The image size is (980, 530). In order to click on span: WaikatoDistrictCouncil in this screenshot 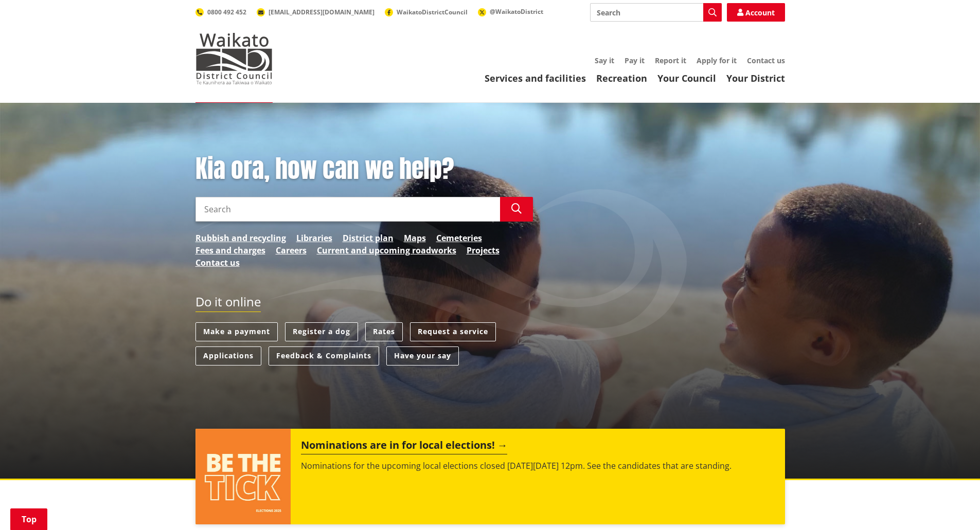, I will do `click(432, 12)`.